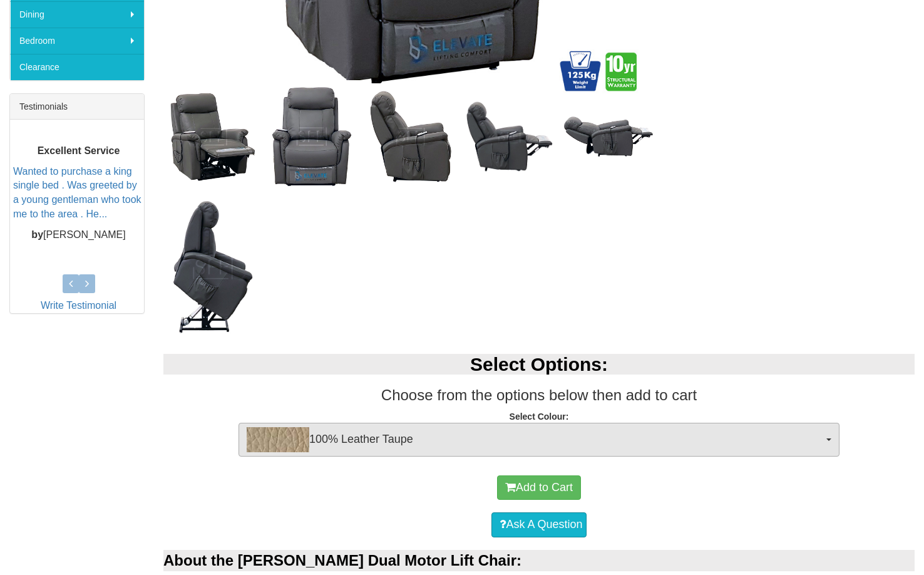  What do you see at coordinates (539, 395) in the screenshot?
I see `h3: Choose from the options below then add to cart` at bounding box center [539, 395].